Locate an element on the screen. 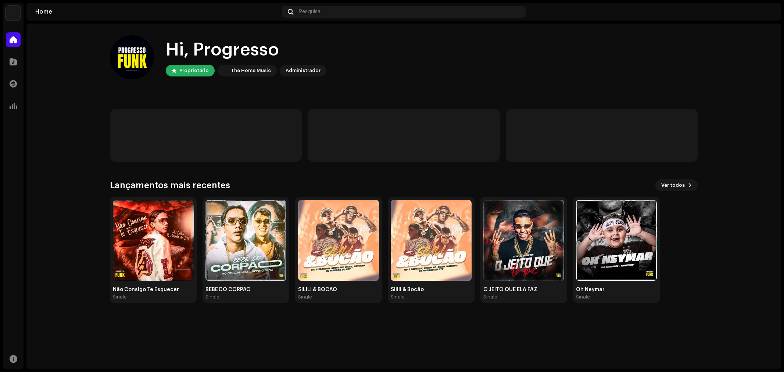 The width and height of the screenshot is (784, 372). div: The Home Music is located at coordinates (251, 71).